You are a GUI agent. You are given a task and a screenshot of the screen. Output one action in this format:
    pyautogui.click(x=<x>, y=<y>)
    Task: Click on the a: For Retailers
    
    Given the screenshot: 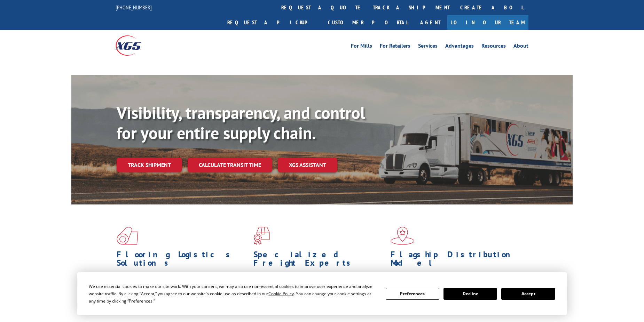 What is the action you would take?
    pyautogui.click(x=396, y=47)
    